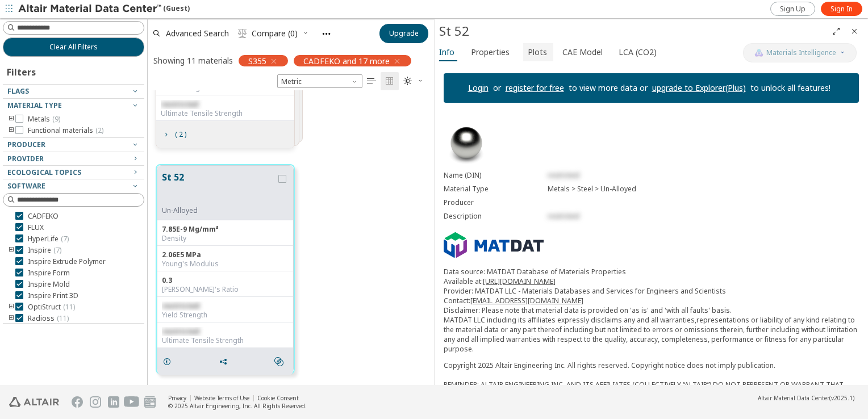  What do you see at coordinates (49, 273) in the screenshot?
I see `span: Inspire Form` at bounding box center [49, 273].